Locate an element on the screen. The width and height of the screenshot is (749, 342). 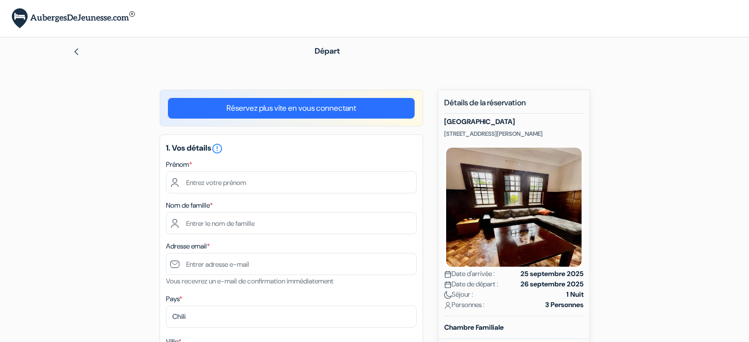
span: Date d'arrivée : is located at coordinates (470, 274).